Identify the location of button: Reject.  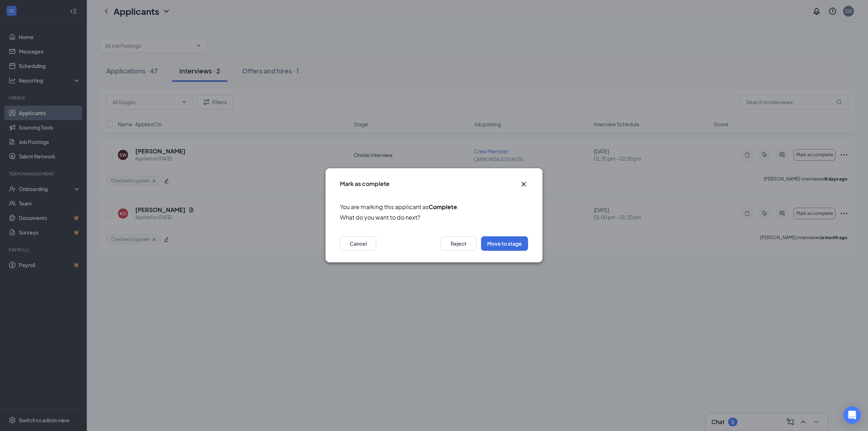
(459, 244).